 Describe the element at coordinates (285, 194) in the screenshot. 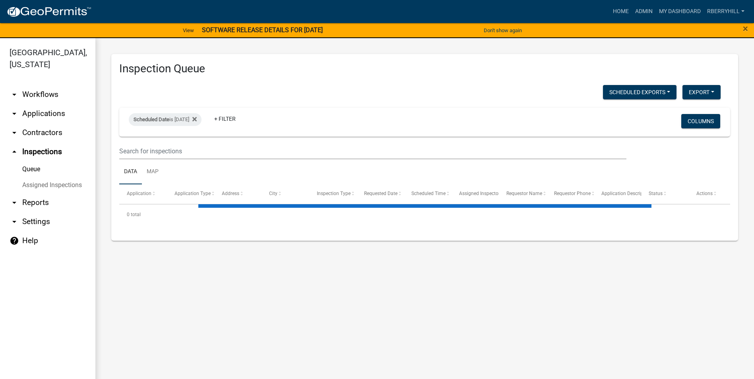

I see `datatable-header-cell: City` at that location.